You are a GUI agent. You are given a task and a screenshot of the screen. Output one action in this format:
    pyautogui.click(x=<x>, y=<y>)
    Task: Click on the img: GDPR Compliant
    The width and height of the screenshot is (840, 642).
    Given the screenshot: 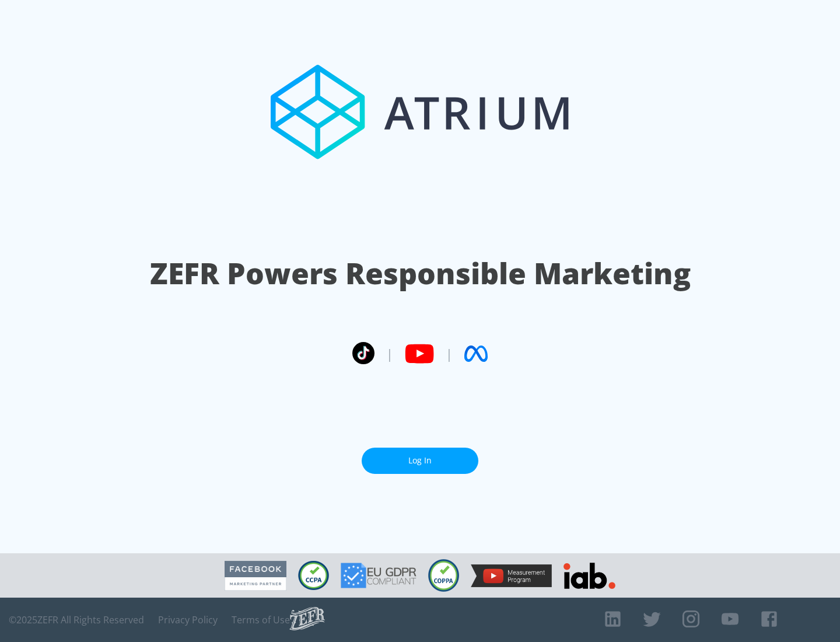 What is the action you would take?
    pyautogui.click(x=378, y=575)
    